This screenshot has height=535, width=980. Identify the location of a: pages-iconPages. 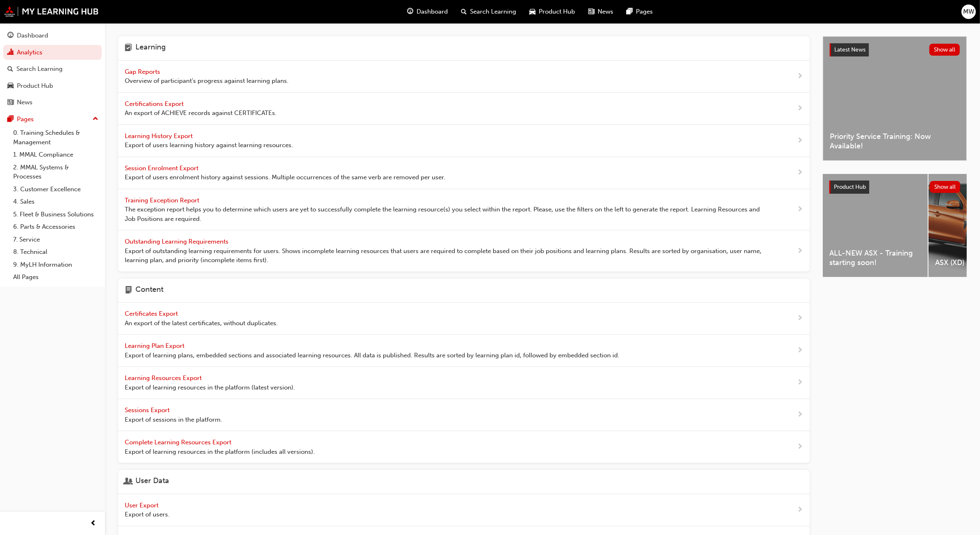
(640, 11).